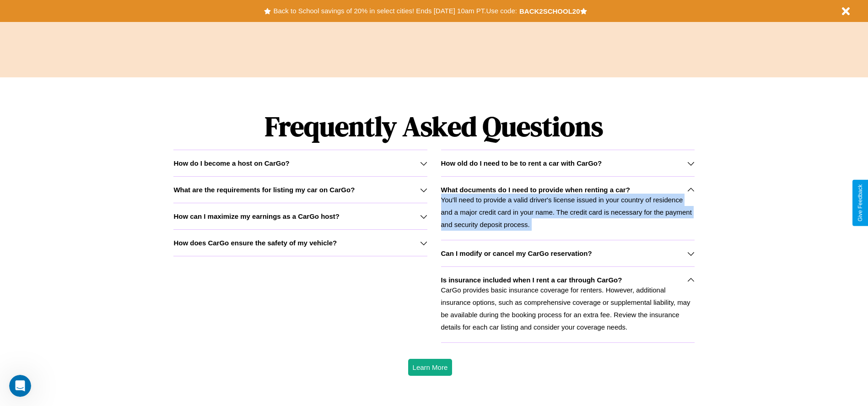 The image size is (868, 406). What do you see at coordinates (549, 11) in the screenshot?
I see `b: BACK2SCHOOL20` at bounding box center [549, 11].